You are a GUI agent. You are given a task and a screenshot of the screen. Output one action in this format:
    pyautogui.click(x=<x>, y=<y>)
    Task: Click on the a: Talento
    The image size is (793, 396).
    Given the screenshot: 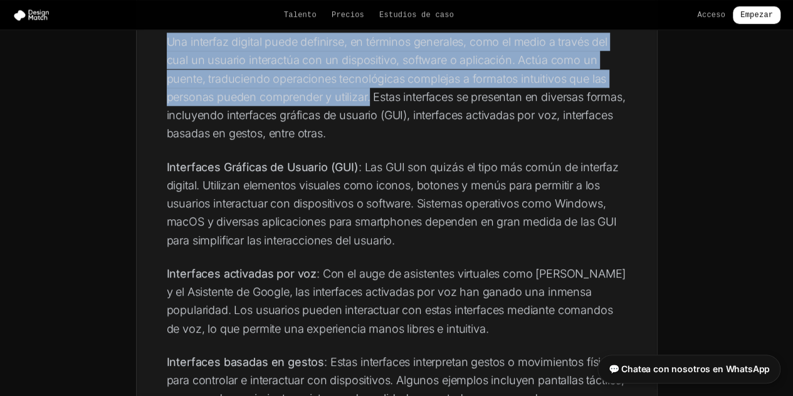 What is the action you would take?
    pyautogui.click(x=300, y=15)
    